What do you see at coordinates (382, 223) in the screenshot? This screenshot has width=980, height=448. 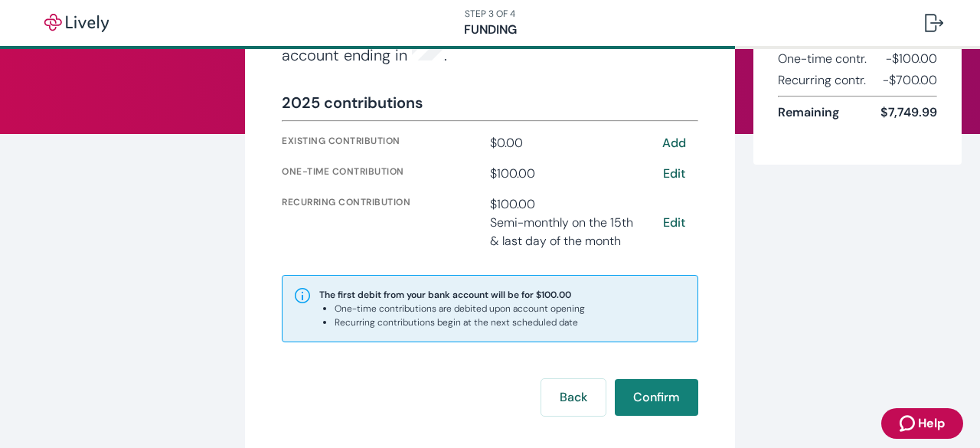 I see `div: Recurring contribution` at bounding box center [382, 223].